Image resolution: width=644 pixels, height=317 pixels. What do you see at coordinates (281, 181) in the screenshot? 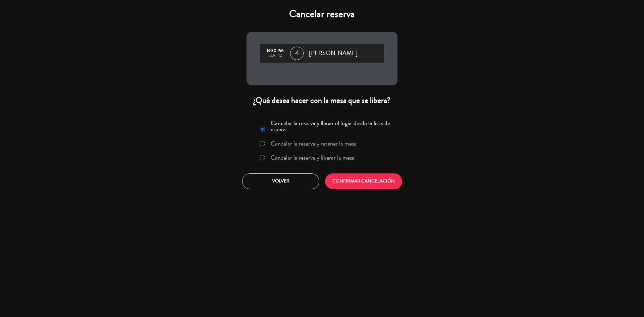
I see `button: Volver` at bounding box center [281, 181].